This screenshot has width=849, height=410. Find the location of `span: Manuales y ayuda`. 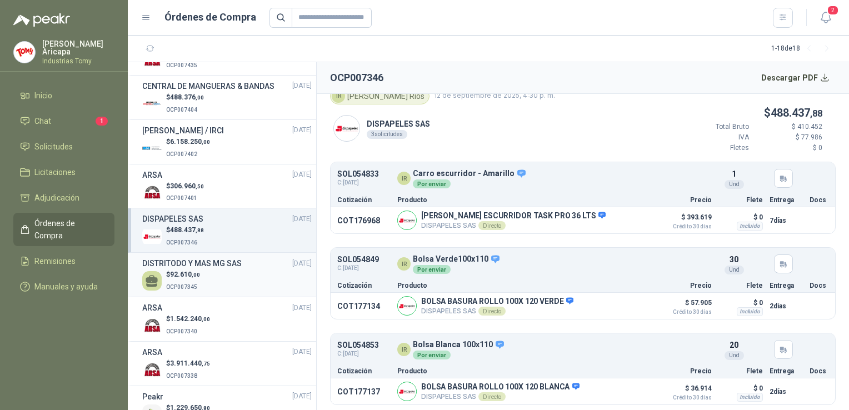

span: Manuales y ayuda is located at coordinates (66, 287).